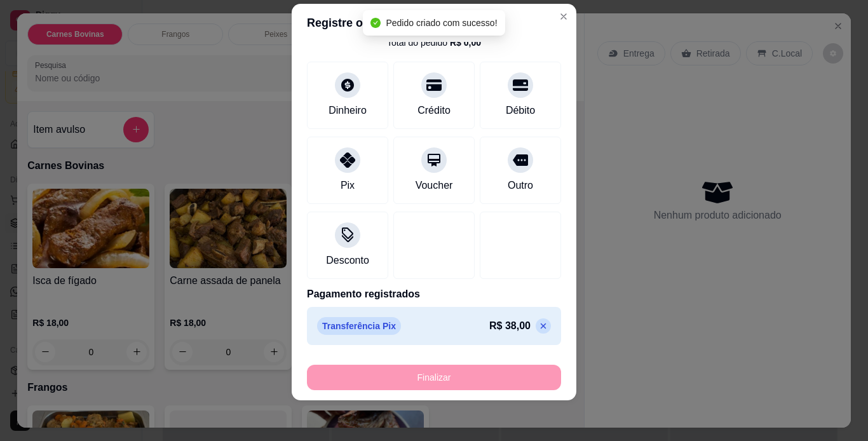  Describe the element at coordinates (520, 111) in the screenshot. I see `div: Débito` at that location.